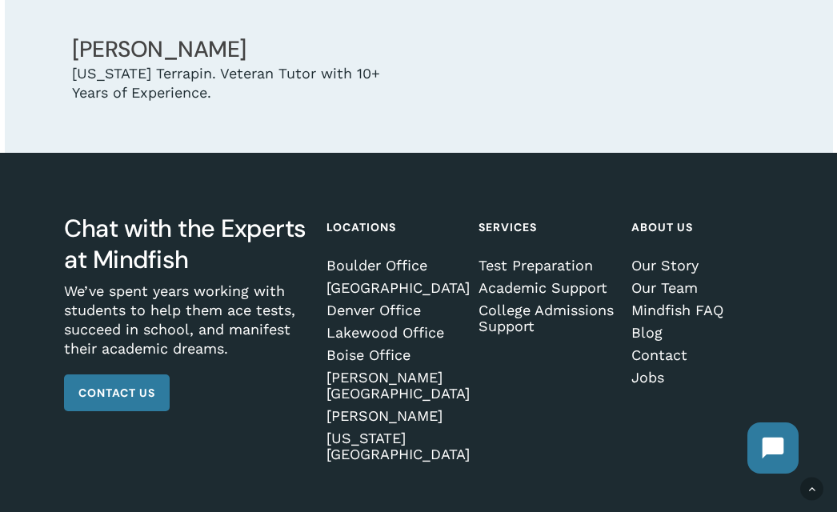  Describe the element at coordinates (117, 393) in the screenshot. I see `span: Contact Us` at that location.